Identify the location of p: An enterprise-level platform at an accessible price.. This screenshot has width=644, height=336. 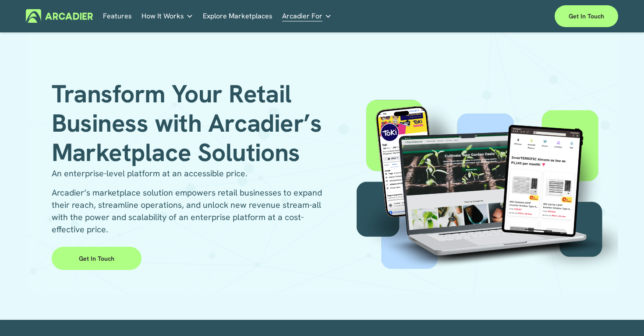
(186, 174).